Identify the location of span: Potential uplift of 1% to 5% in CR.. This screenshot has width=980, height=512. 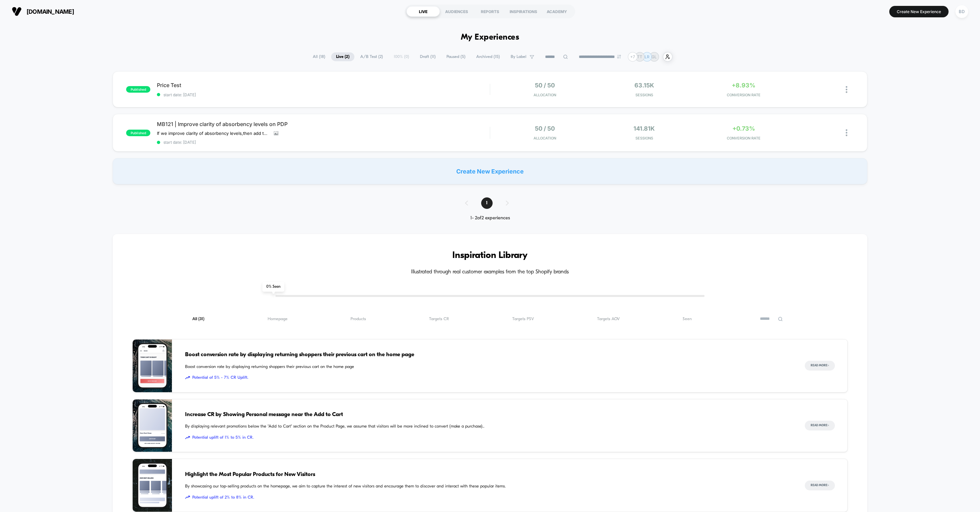
(489, 438).